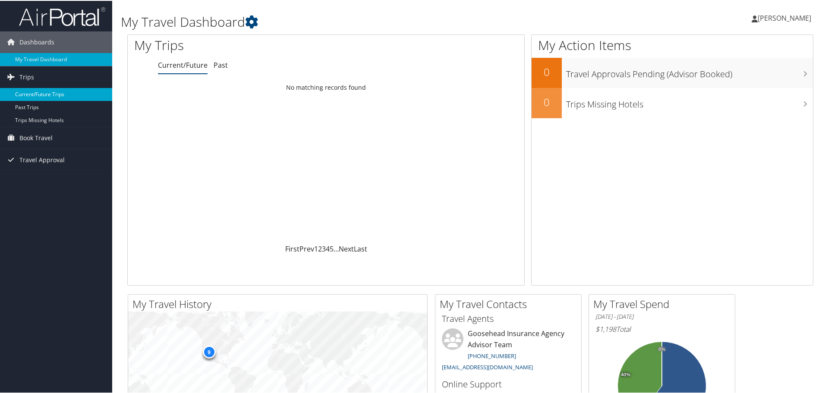  What do you see at coordinates (360, 248) in the screenshot?
I see `a: Last` at bounding box center [360, 248].